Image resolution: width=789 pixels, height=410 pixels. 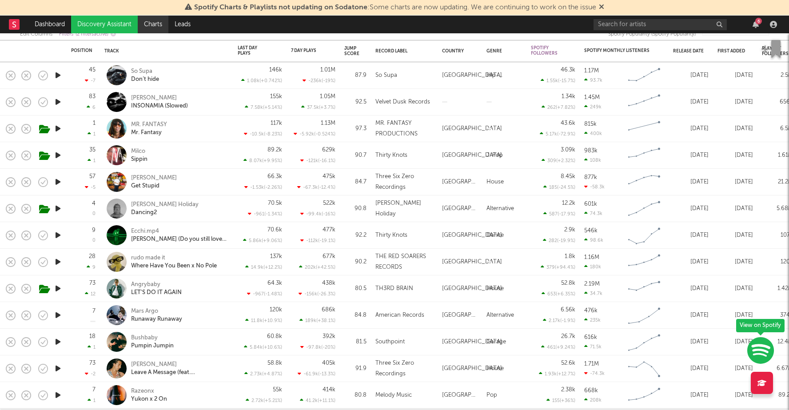 I want to click on div: Filters, so click(x=88, y=34).